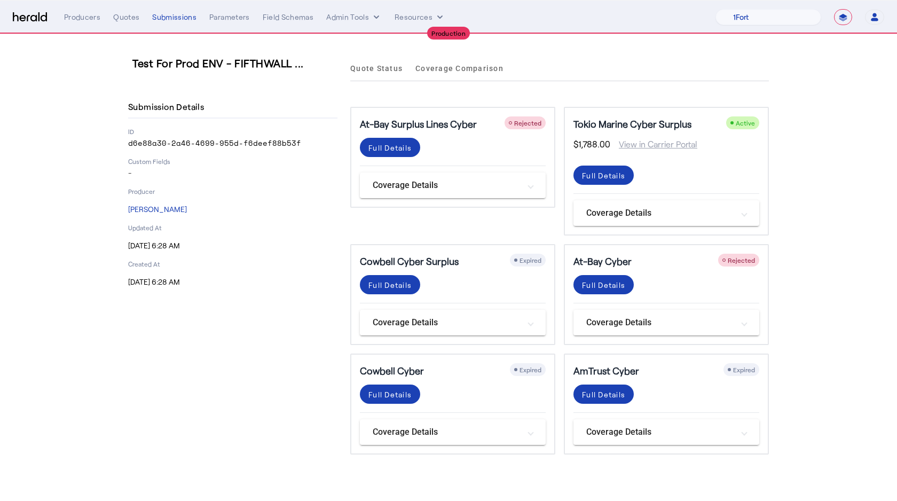 The image size is (897, 501). I want to click on h5: At-Bay Surplus Lines Cyber, so click(418, 124).